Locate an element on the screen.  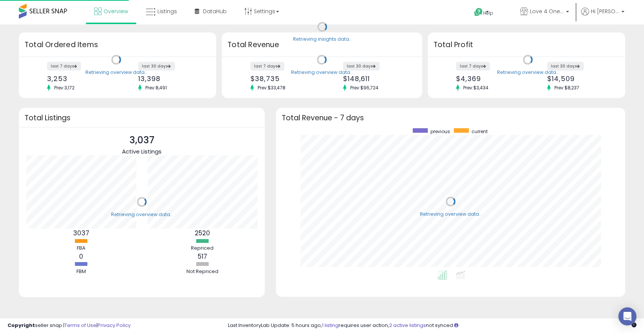
div: Open Intercom Messenger is located at coordinates (627, 317).